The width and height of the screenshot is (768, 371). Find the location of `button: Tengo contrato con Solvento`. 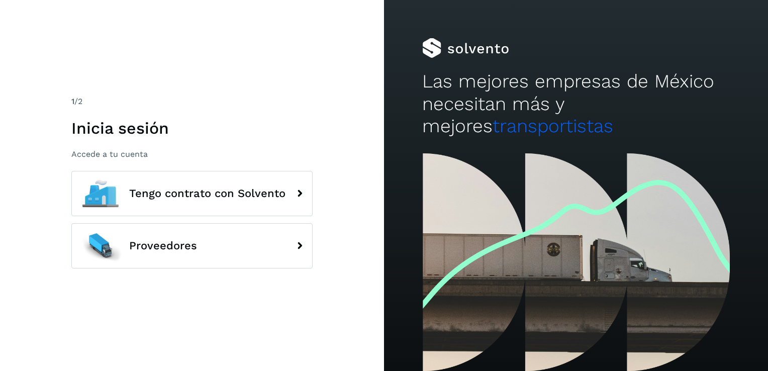

button: Tengo contrato con Solvento is located at coordinates (192, 194).